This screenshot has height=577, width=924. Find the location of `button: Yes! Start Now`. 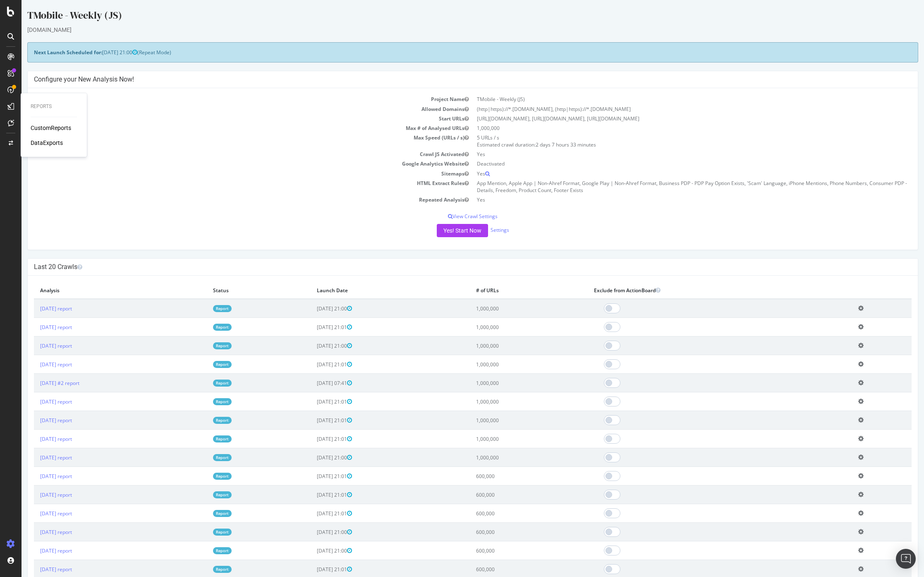

button: Yes! Start Now is located at coordinates (440, 231).